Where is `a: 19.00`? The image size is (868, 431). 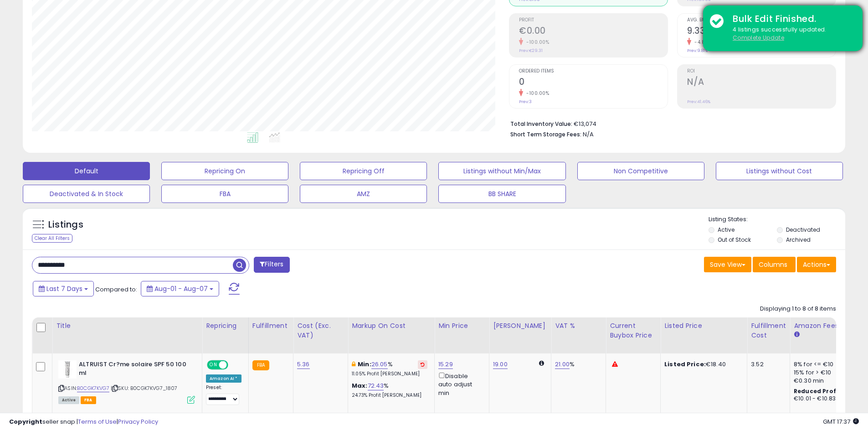 a: 19.00 is located at coordinates (500, 364).